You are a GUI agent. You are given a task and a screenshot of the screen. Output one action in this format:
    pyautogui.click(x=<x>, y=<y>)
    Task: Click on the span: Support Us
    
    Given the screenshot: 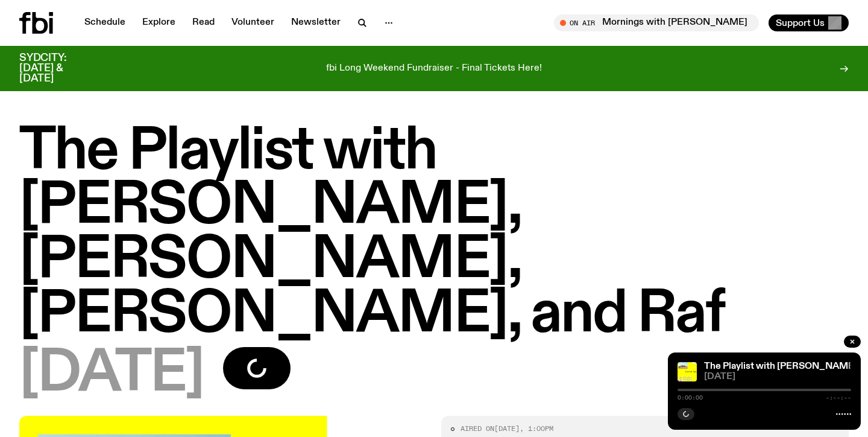 What is the action you would take?
    pyautogui.click(x=800, y=23)
    